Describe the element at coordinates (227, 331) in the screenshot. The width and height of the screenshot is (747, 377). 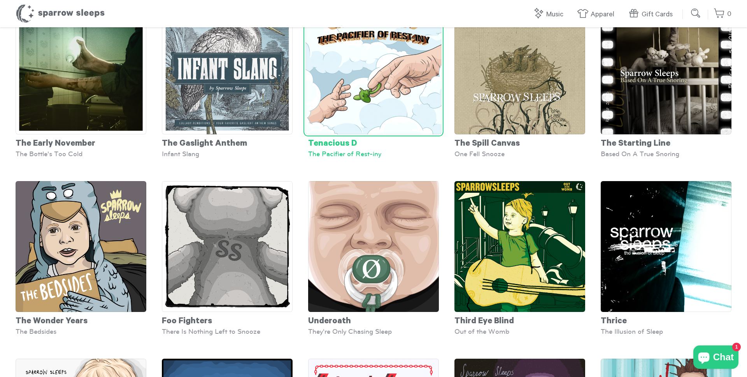
I see `div: There Is Nothing Left to Snooze` at that location.